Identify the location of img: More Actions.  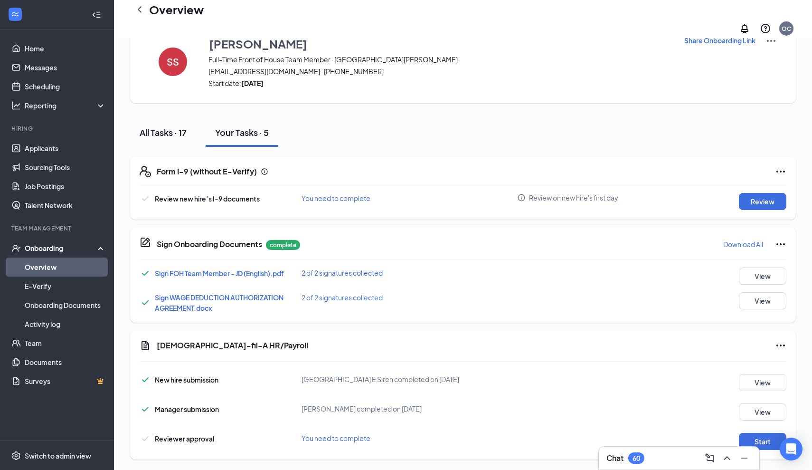
(771, 41).